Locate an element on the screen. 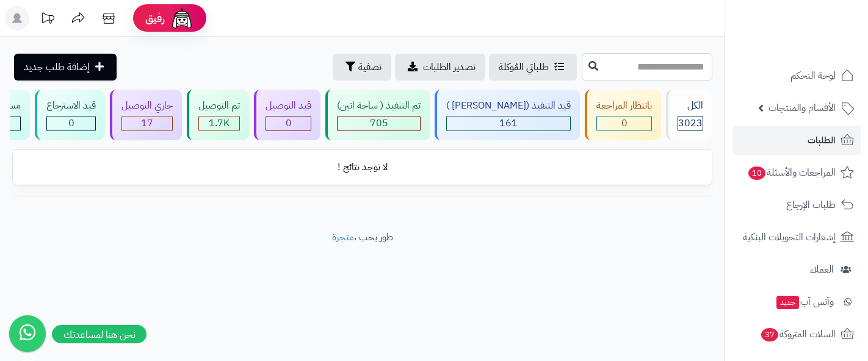 The width and height of the screenshot is (868, 361). div: 161 is located at coordinates (508, 123).